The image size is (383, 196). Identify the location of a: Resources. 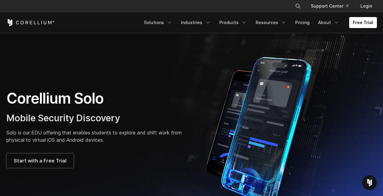
(271, 23).